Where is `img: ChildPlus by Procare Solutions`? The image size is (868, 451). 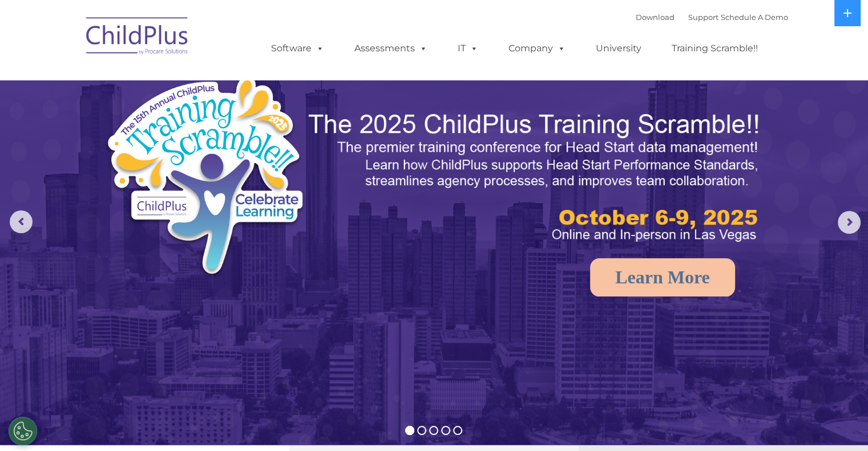
img: ChildPlus by Procare Solutions is located at coordinates (137, 38).